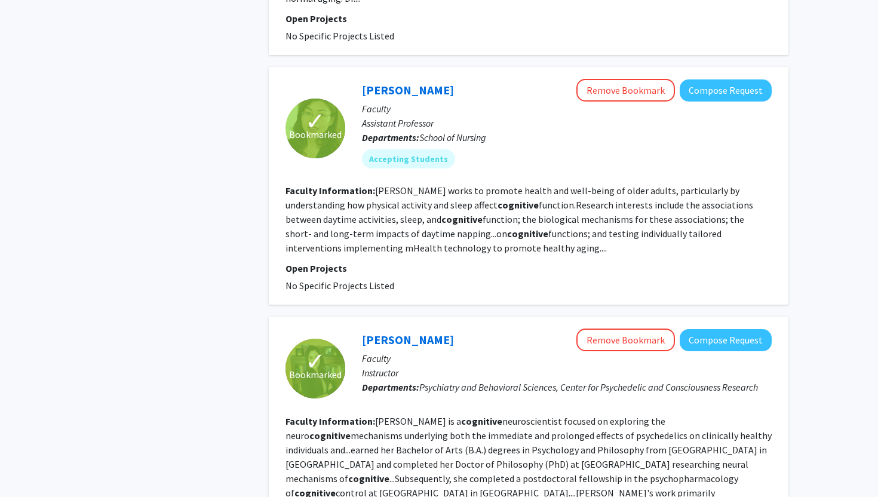  I want to click on button: Compose Request to Ceyda Sayali, so click(726, 340).